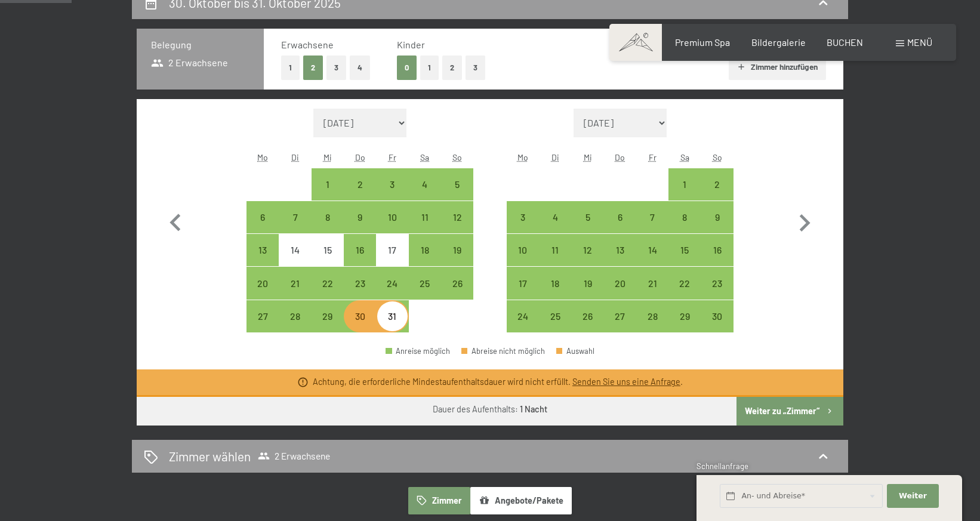 The height and width of the screenshot is (521, 980). Describe the element at coordinates (490, 409) in the screenshot. I see `div: Dauer des Aufenthalts:` at that location.